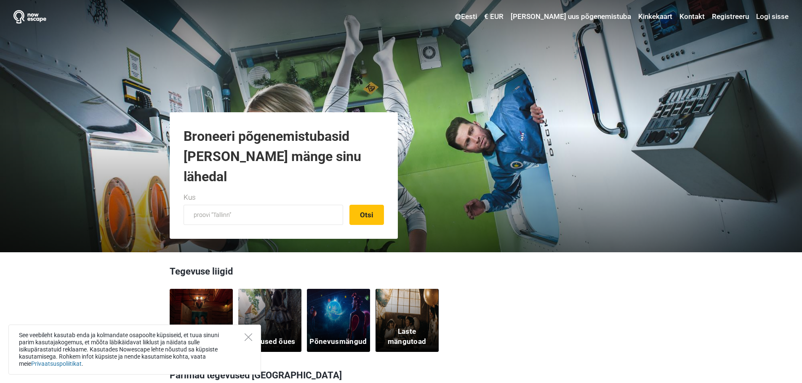 The image size is (802, 383). I want to click on a: € EUR, so click(494, 17).